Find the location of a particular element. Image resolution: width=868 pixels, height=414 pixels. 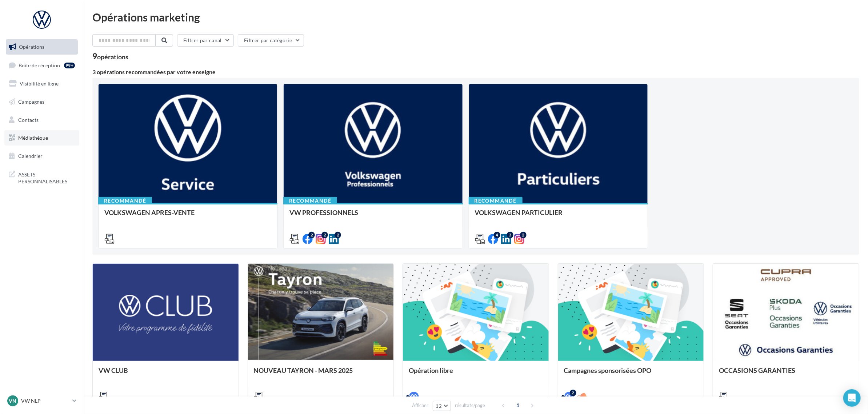

a: Boîte de réception99+ is located at coordinates (42, 65).